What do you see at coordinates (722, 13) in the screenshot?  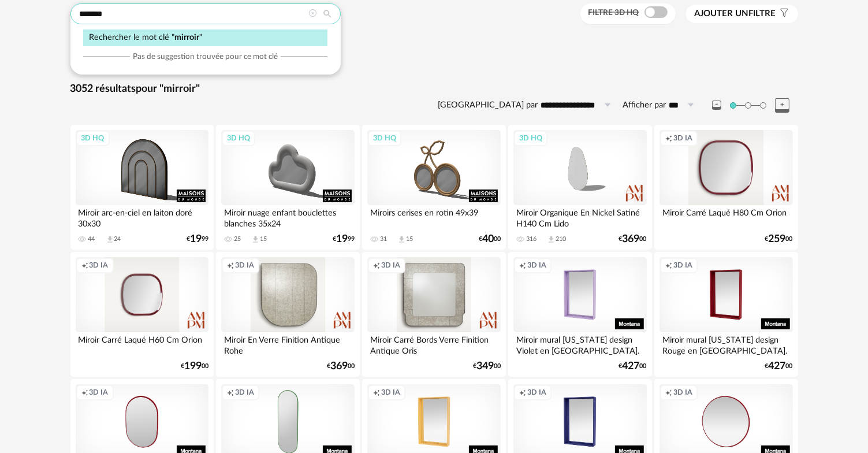 I see `span: Ajouter un` at bounding box center [722, 13].